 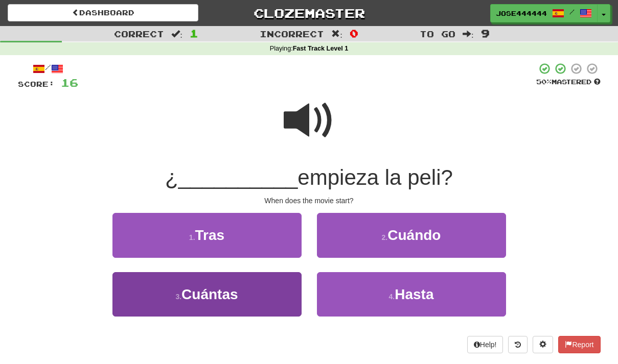 What do you see at coordinates (414, 294) in the screenshot?
I see `span: Hasta` at bounding box center [414, 294].